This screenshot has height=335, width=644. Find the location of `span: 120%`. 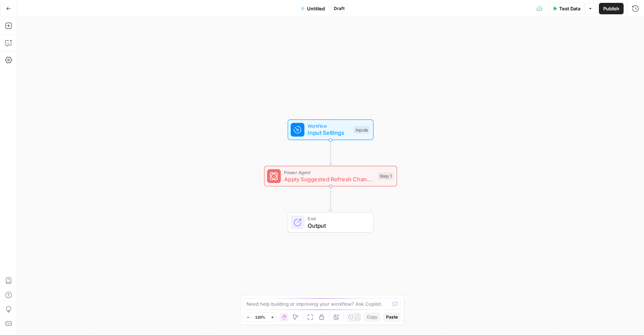

span: 120% is located at coordinates (260, 317).